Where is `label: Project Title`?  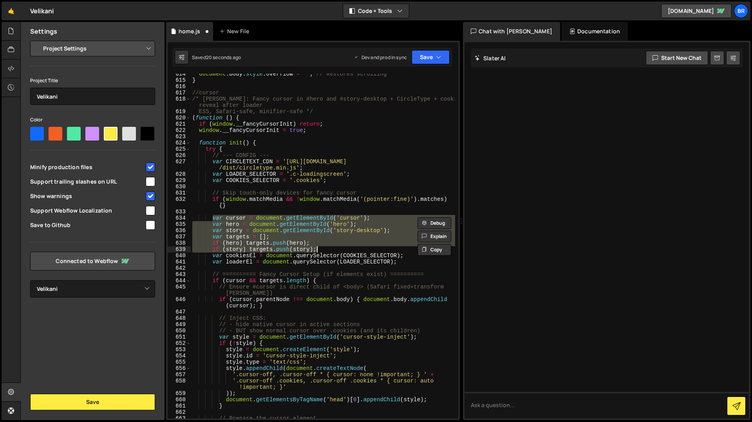
label: Project Title is located at coordinates (44, 81).